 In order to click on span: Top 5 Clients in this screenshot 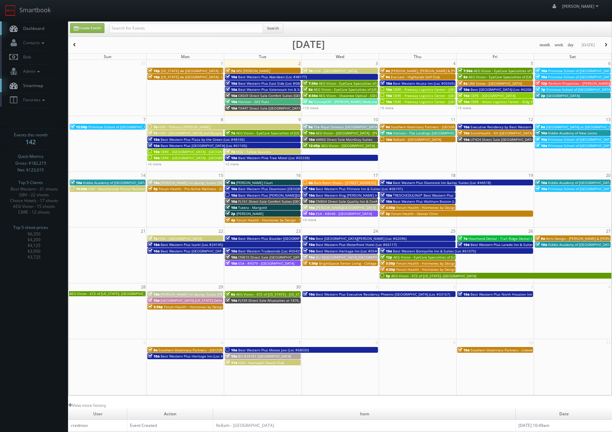, I will do `click(31, 183)`.